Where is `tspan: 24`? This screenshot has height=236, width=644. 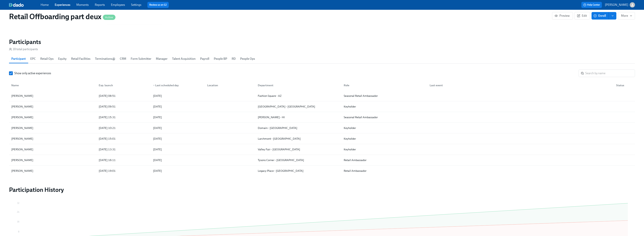
tspan: 24 is located at coordinates (18, 212).